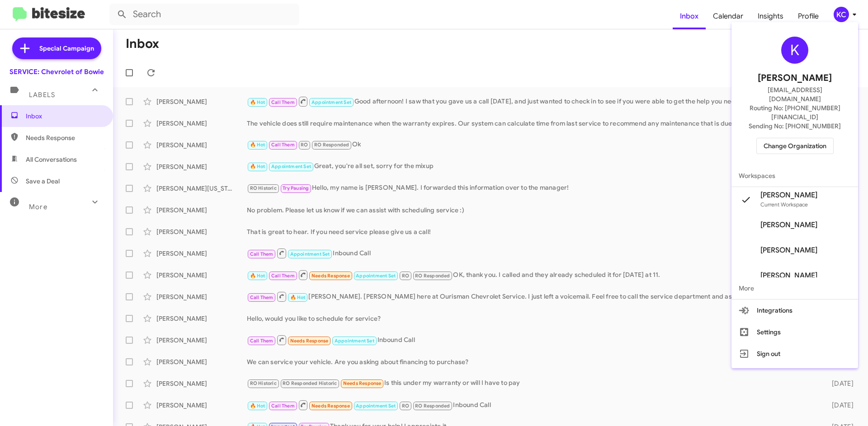  What do you see at coordinates (795, 311) in the screenshot?
I see `button: Integrations` at bounding box center [795, 311].